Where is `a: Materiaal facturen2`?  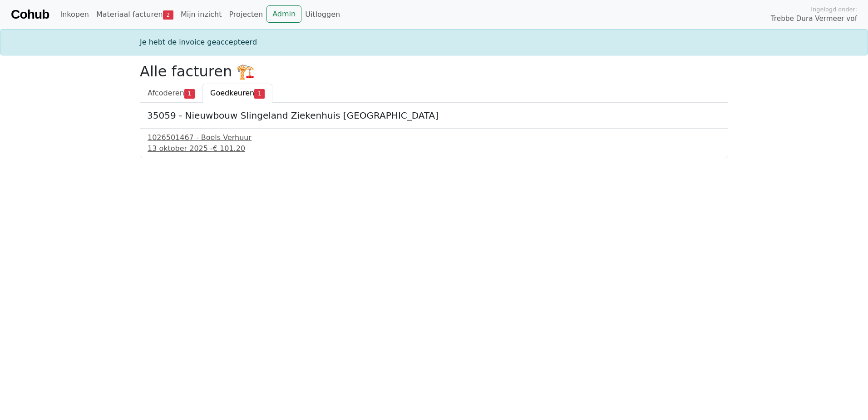
a: Materiaal facturen2 is located at coordinates (135, 15).